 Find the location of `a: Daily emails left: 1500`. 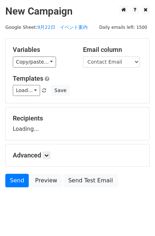

a: Daily emails left: 1500 is located at coordinates (123, 27).